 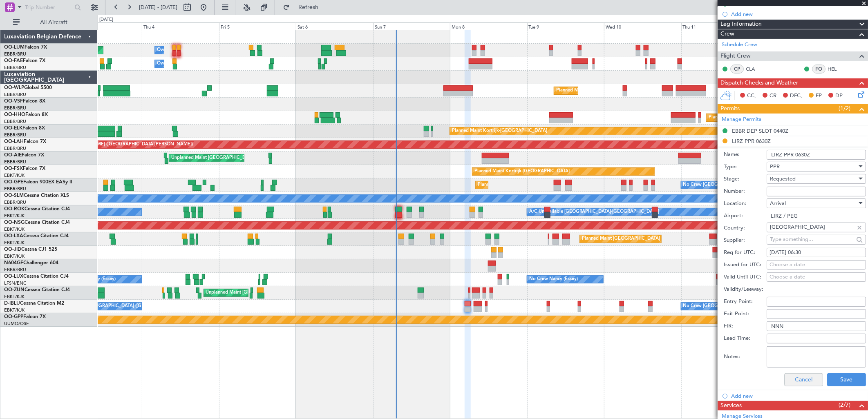 I want to click on a: OO-ZUNCessna Citation CJ4, so click(x=37, y=290).